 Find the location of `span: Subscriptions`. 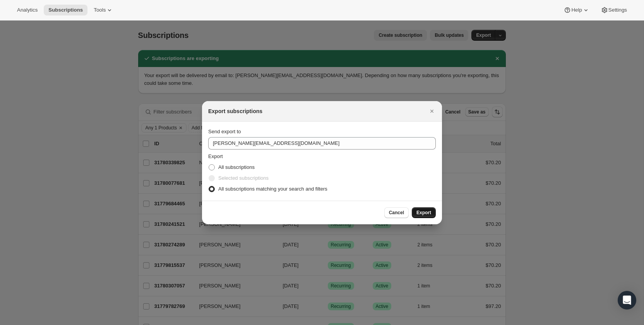

span: Subscriptions is located at coordinates (66, 10).